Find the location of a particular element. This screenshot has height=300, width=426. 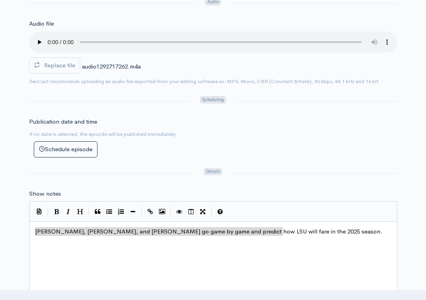

small: ZenCast recommends uploading an audio file exported from your editing software as: MP3, Mono, CBR... is located at coordinates (204, 81).